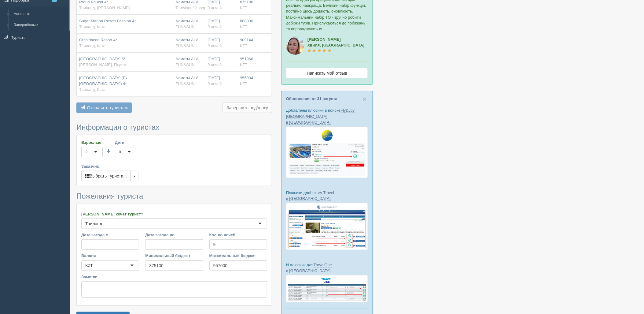 This screenshot has width=644, height=314. What do you see at coordinates (175, 166) in the screenshot?
I see `label: Заказчик` at bounding box center [175, 166].